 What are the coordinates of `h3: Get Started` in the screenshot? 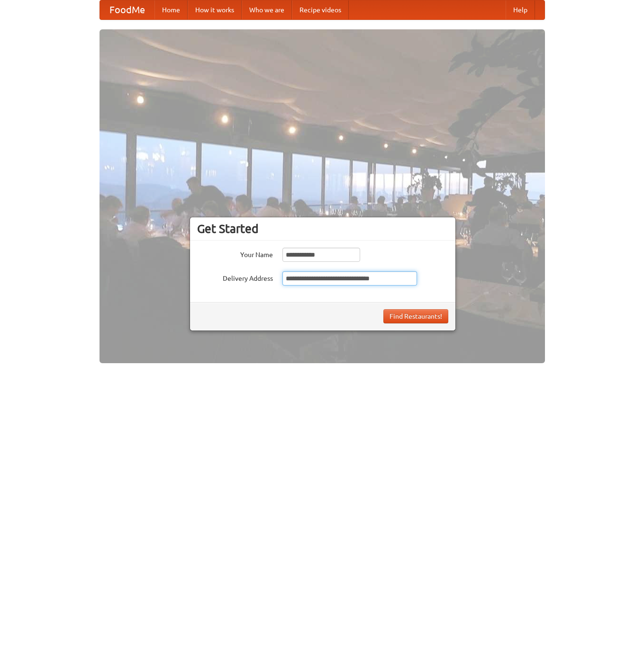 It's located at (323, 229).